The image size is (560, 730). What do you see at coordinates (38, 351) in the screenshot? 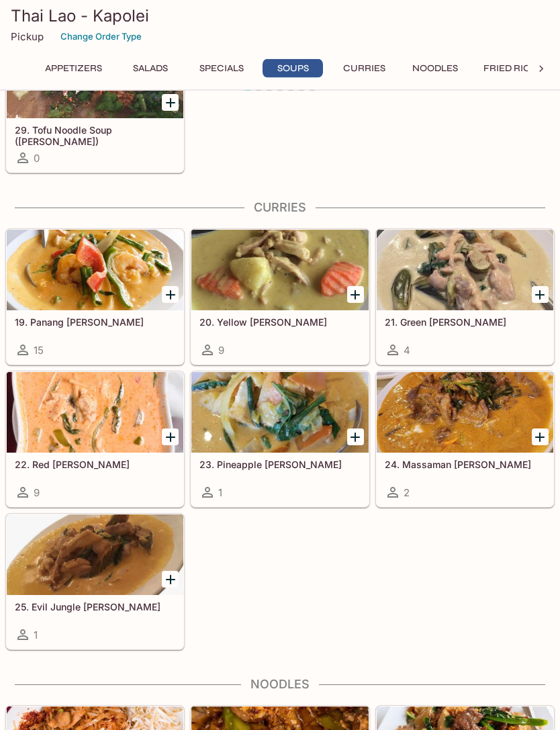
I see `span: 15` at bounding box center [38, 351].